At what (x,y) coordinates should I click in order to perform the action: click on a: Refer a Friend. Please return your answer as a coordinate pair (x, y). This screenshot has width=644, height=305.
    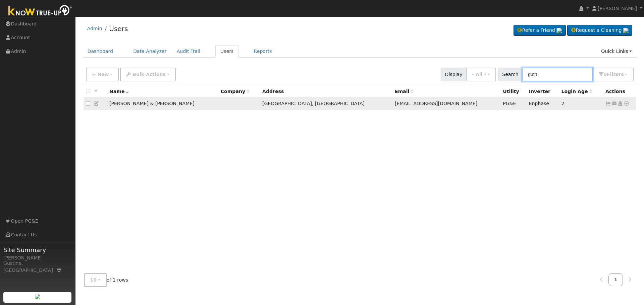
    Looking at the image, I should click on (539, 31).